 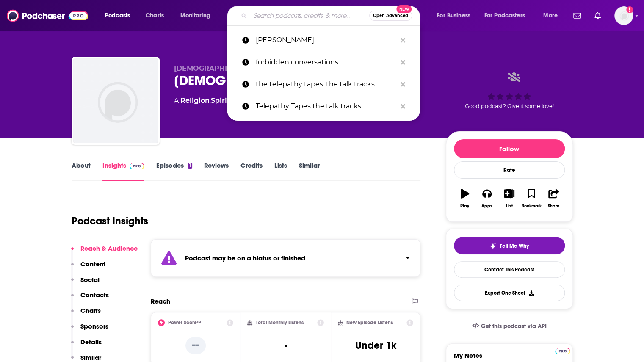 What do you see at coordinates (323, 84) in the screenshot?
I see `a: the telepathy tapes: the talk tracks` at bounding box center [323, 84].